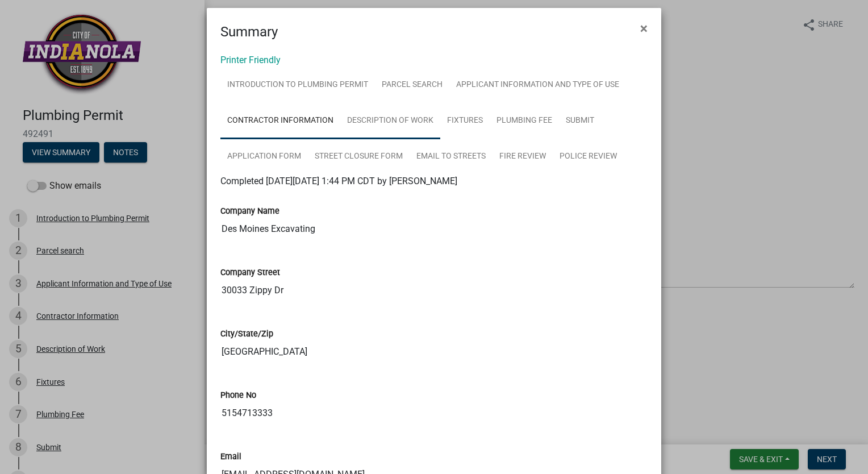 This screenshot has height=474, width=868. Describe the element at coordinates (538, 85) in the screenshot. I see `a: Applicant Information and Type of Use` at that location.